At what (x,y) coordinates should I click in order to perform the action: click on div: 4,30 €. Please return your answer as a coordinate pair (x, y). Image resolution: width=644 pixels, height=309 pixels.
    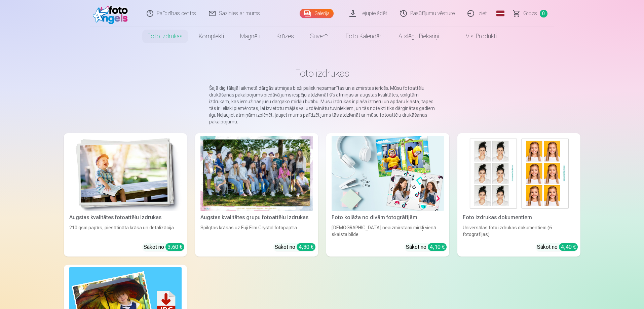
    Looking at the image, I should click on (306, 247).